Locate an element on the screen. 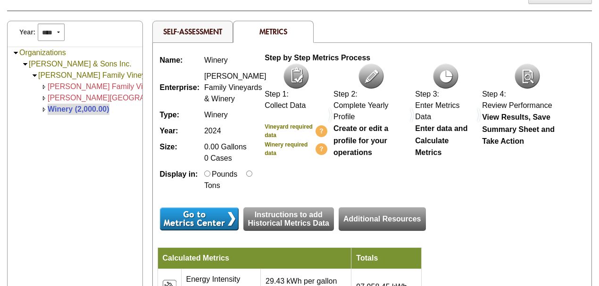 This screenshot has width=599, height=286. span: Year: is located at coordinates (27, 32).